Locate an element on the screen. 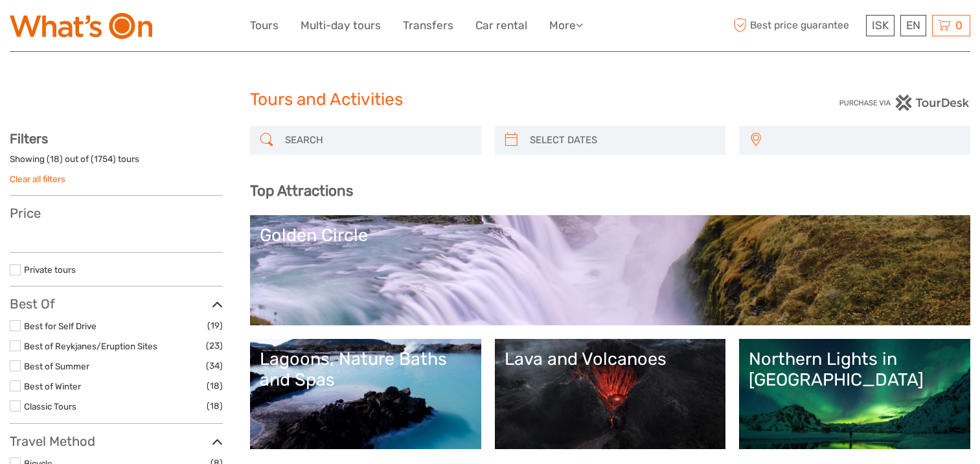 The height and width of the screenshot is (464, 980). span: Best price guarantee is located at coordinates (796, 25).